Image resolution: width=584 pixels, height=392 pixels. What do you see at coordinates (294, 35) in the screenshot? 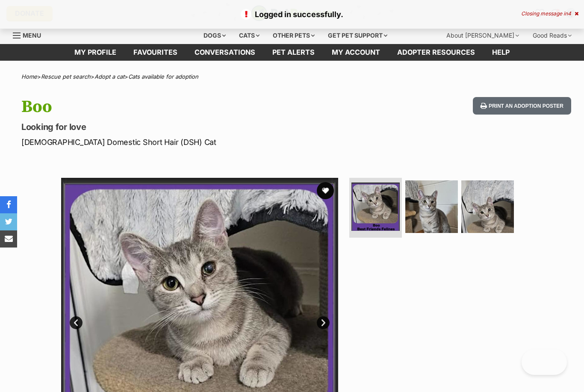
I see `div: Other pets` at bounding box center [294, 35].